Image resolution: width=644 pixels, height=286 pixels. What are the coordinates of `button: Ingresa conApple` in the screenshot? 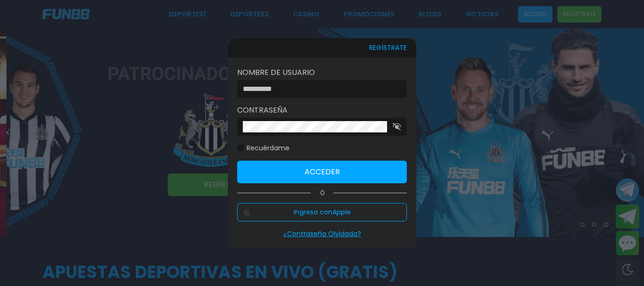 It's located at (322, 212).